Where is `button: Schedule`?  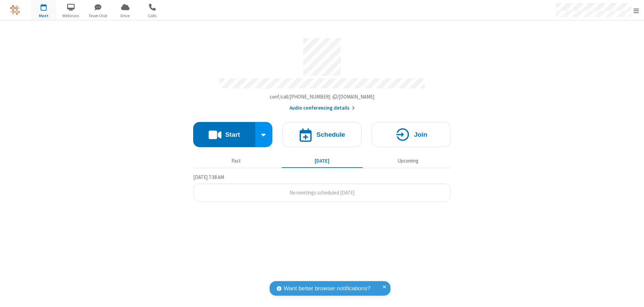 button: Schedule is located at coordinates (322, 134).